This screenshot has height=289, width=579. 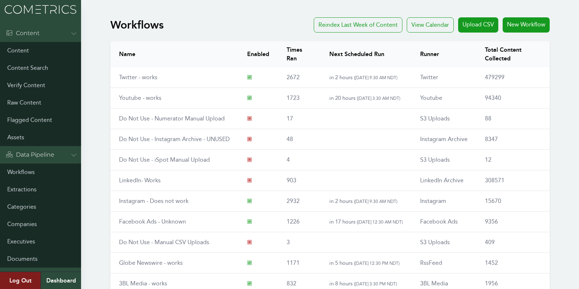 What do you see at coordinates (444, 201) in the screenshot?
I see `td: Instagram` at bounding box center [444, 201].